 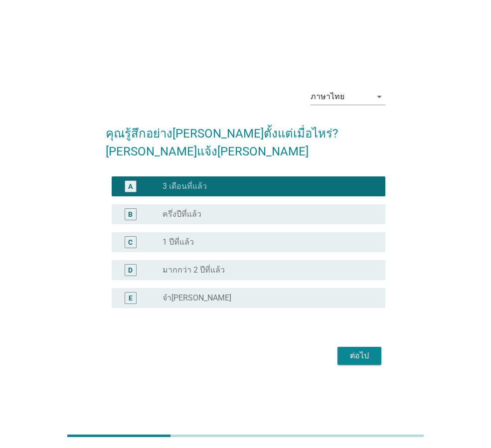 What do you see at coordinates (184, 187) in the screenshot?
I see `label: 3 เดือนที่แล้ว` at bounding box center [184, 187].